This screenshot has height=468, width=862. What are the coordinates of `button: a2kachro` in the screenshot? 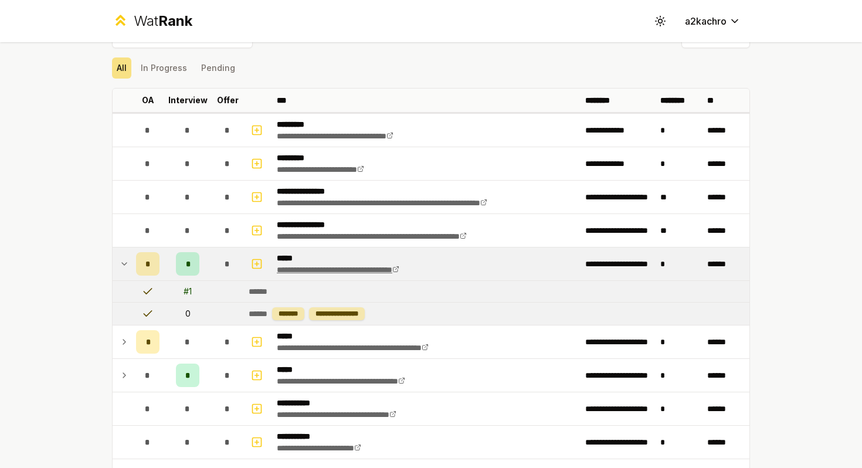 It's located at (712, 21).